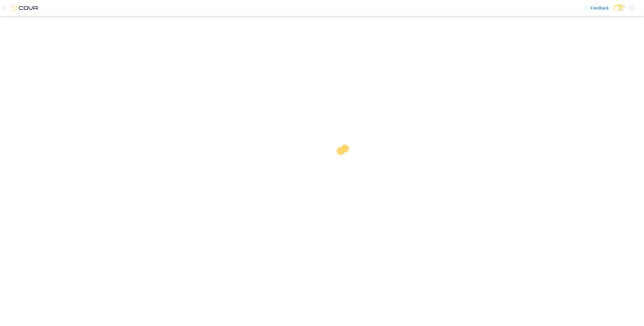  What do you see at coordinates (597, 8) in the screenshot?
I see `a: Feedback` at bounding box center [597, 8].